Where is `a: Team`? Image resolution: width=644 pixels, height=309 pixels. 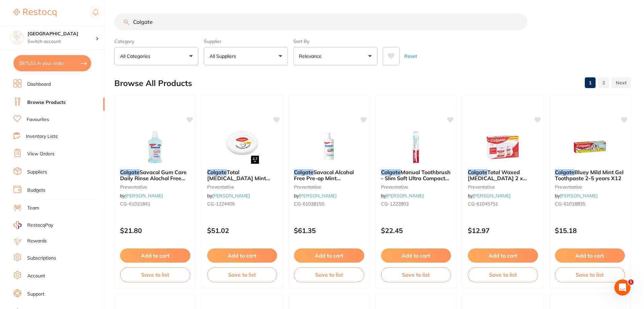
a: Team is located at coordinates (33, 208).